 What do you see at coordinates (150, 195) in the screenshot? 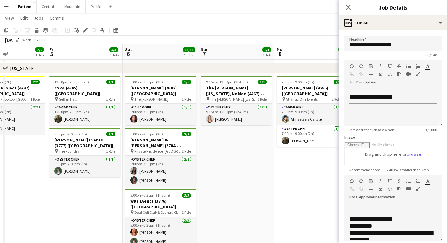
I see `span: 5:00pm-6:30pm (1h30m)` at bounding box center [150, 195].